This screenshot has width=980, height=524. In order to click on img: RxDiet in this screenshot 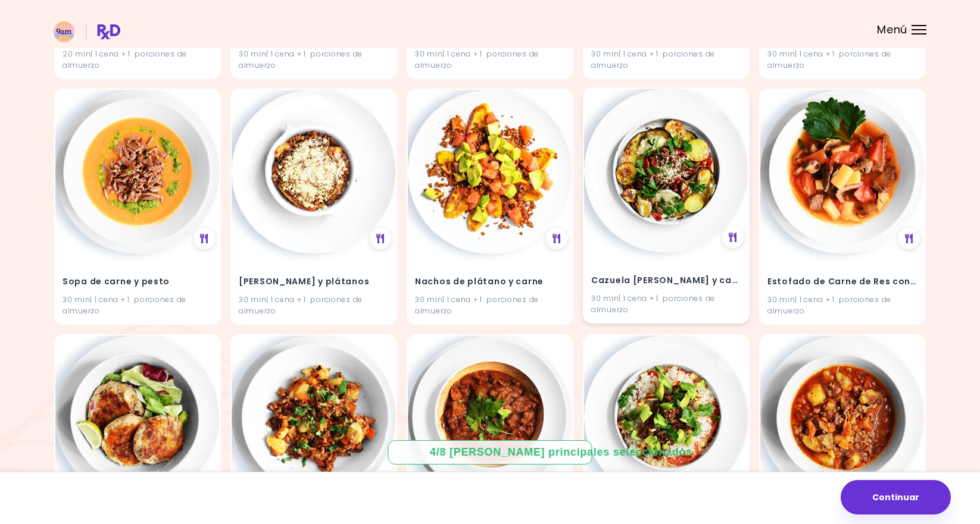, I will do `click(87, 32)`.